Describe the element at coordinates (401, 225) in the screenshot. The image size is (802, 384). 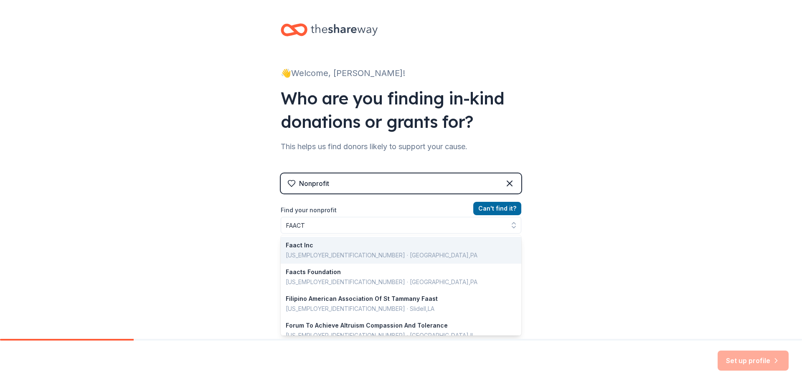
I see `input: Search by name, EIN, or city` at that location.